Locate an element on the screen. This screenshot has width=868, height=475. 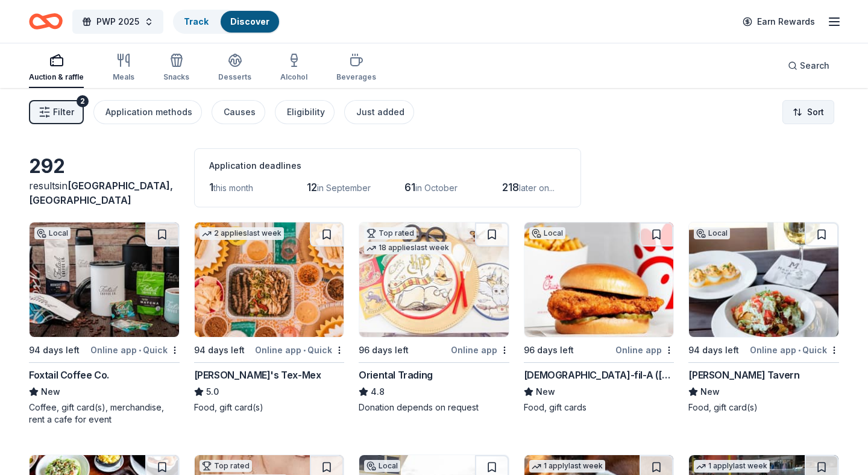
span: Search is located at coordinates (814, 66).